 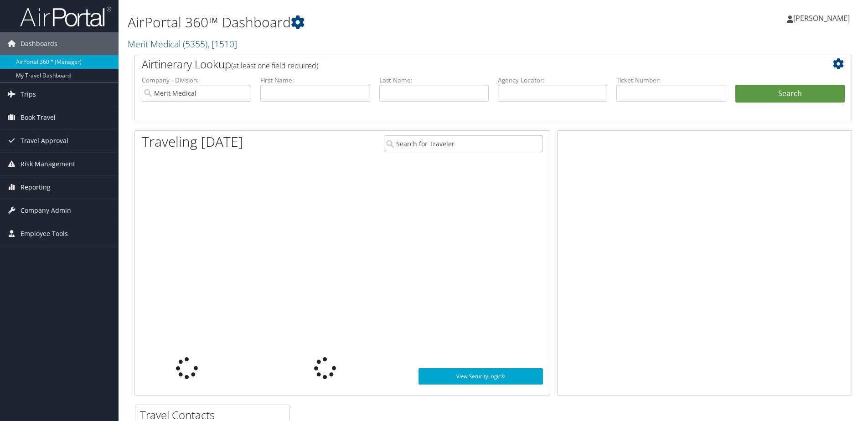 I want to click on span: Risk Management, so click(x=48, y=164).